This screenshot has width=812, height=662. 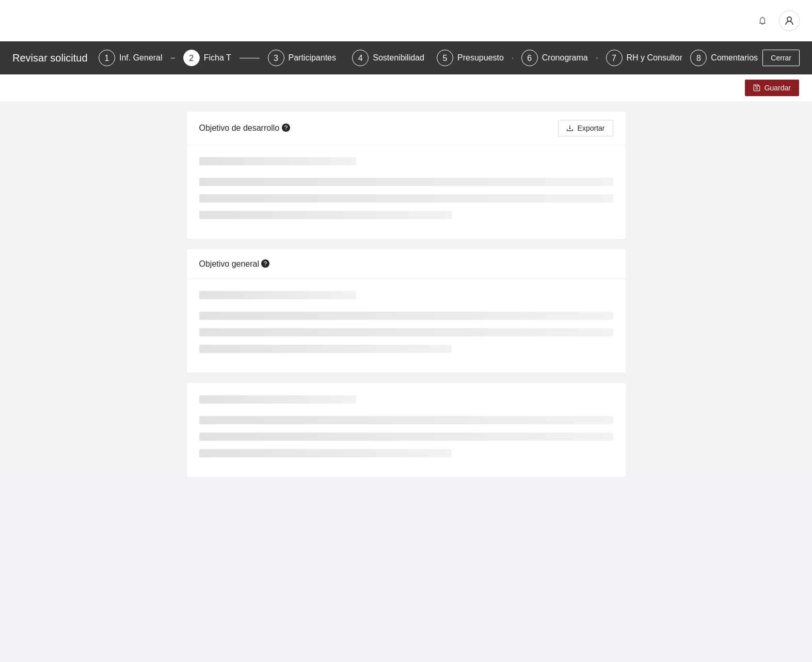 What do you see at coordinates (191, 58) in the screenshot?
I see `span: 2` at bounding box center [191, 58].